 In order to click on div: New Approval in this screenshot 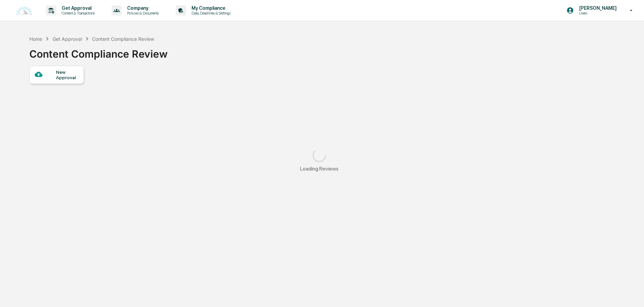, I will do `click(67, 75)`.